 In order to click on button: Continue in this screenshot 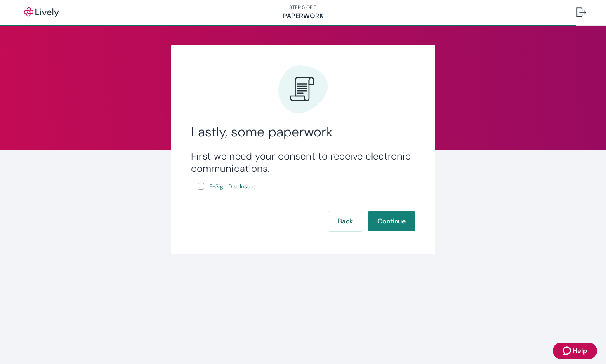, I will do `click(391, 221)`.